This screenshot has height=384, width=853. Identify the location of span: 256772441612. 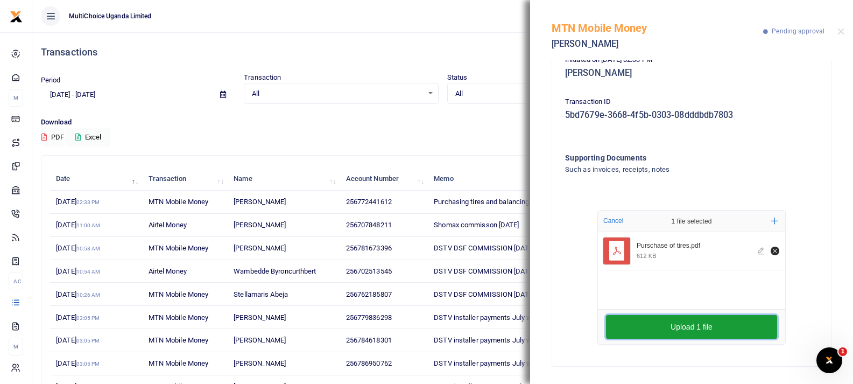
(369, 201).